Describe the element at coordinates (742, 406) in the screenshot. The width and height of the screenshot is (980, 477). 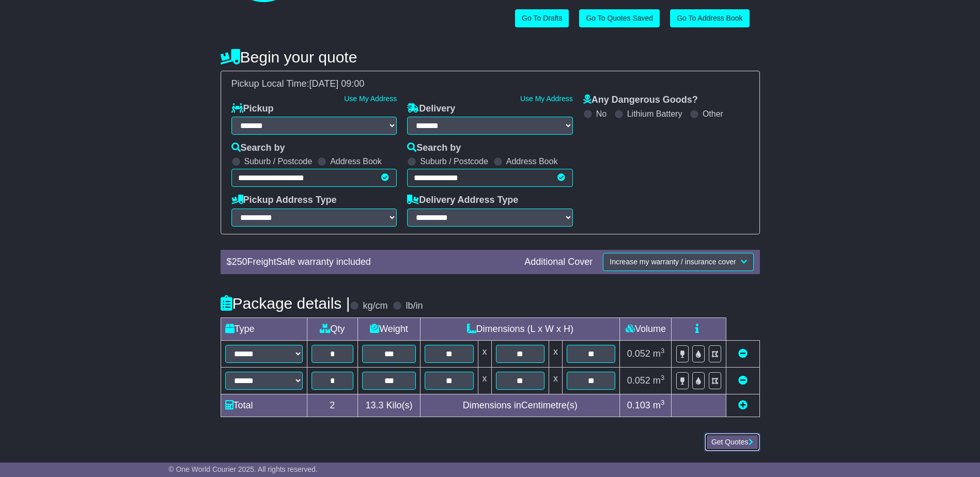
I see `a: Add new item` at that location.